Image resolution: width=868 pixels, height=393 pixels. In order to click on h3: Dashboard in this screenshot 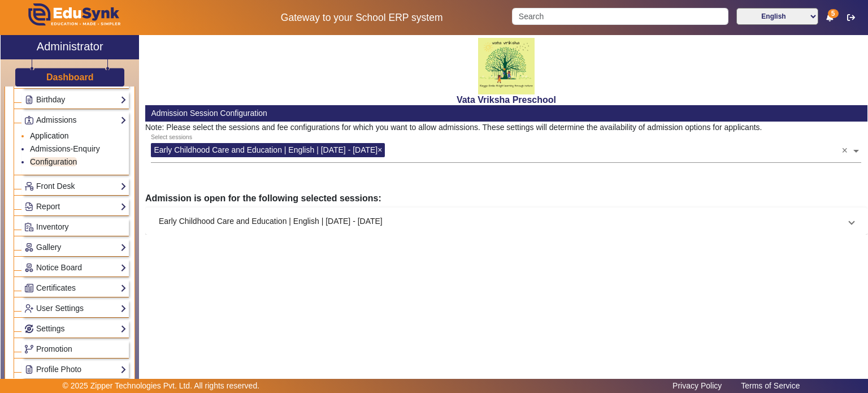, I will do `click(70, 77)`.